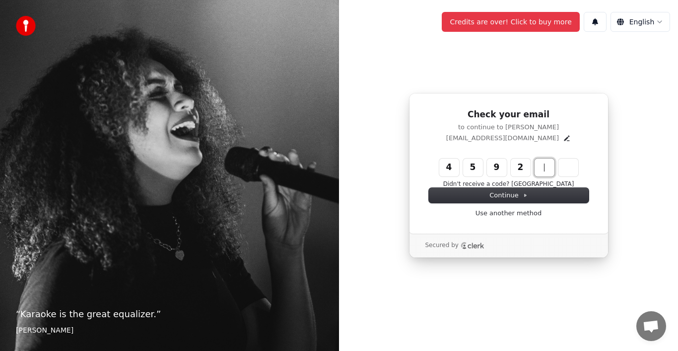 The width and height of the screenshot is (678, 351). What do you see at coordinates (509, 195) in the screenshot?
I see `button: Continue` at bounding box center [509, 195].